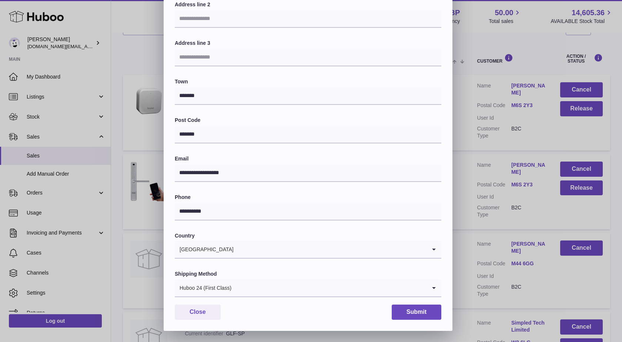  What do you see at coordinates (308, 236) in the screenshot?
I see `label: Country` at bounding box center [308, 236].